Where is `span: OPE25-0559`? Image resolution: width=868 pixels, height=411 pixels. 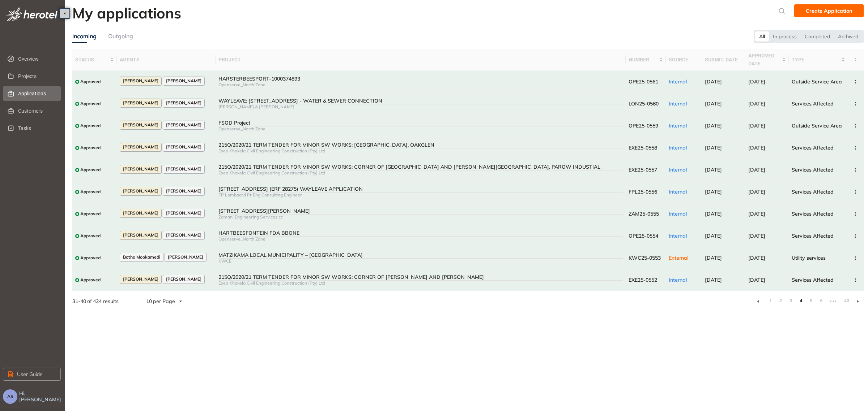
span: OPE25-0559 is located at coordinates (643, 126).